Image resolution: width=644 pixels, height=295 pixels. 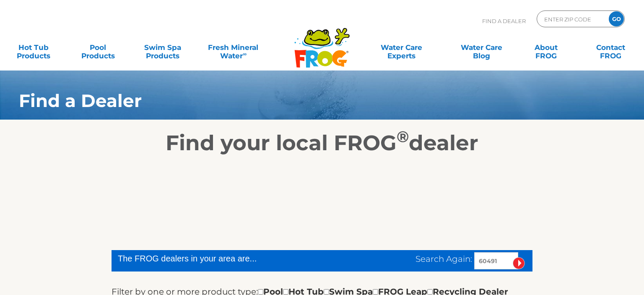 What do you see at coordinates (34, 48) in the screenshot?
I see `a: Hot TubProducts` at bounding box center [34, 48].